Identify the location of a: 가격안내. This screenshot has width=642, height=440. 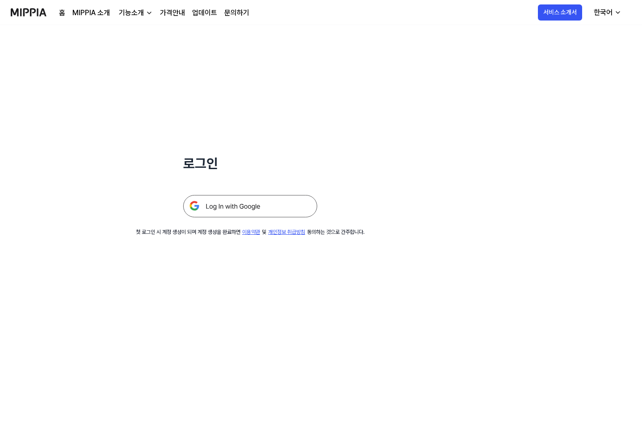
(172, 13).